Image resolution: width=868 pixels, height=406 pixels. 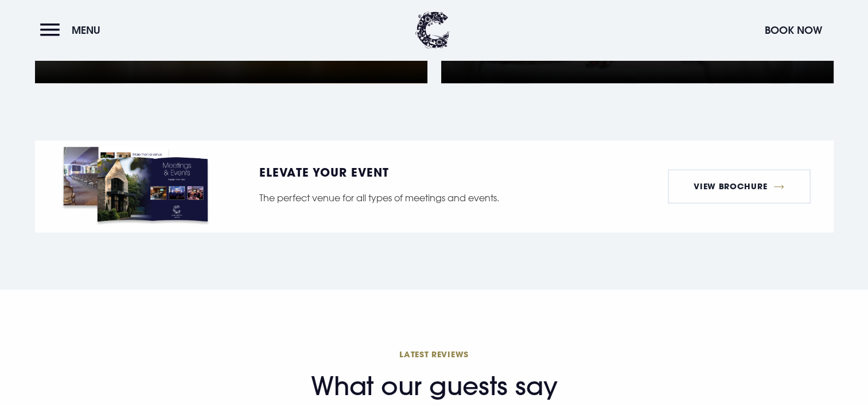 I want to click on img: Clandeboye Lodge, so click(x=432, y=30).